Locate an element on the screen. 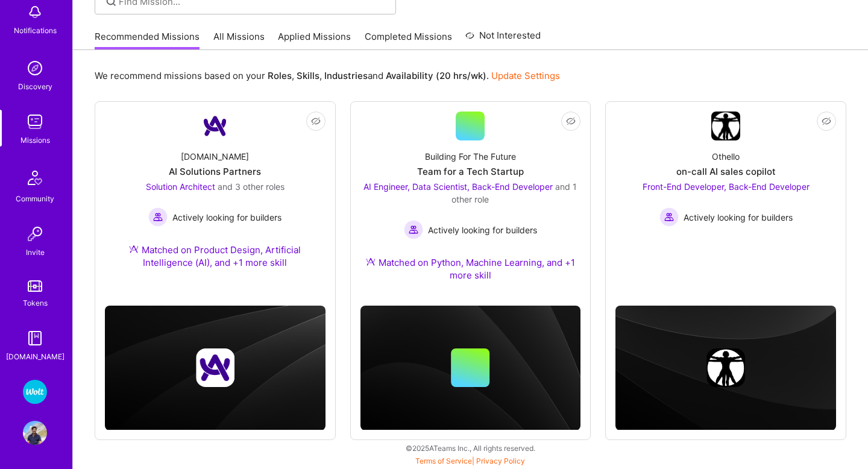 This screenshot has height=469, width=868. a: Terms of Service is located at coordinates (443, 460).